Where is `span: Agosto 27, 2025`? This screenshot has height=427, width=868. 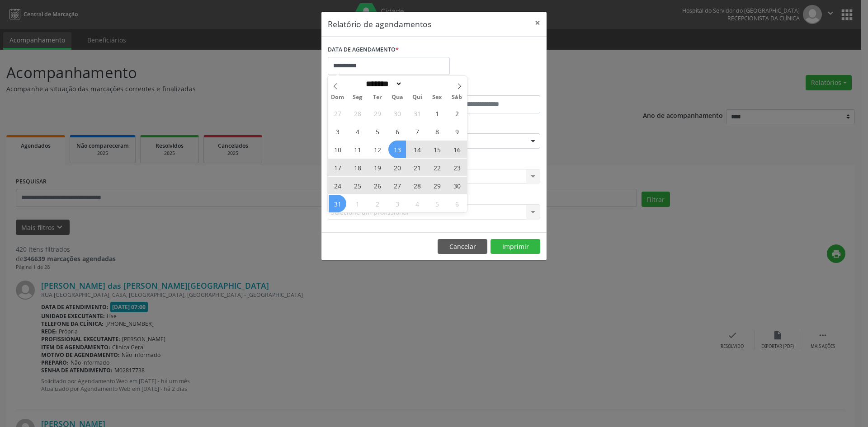
span: Agosto 27, 2025 is located at coordinates (397, 185).